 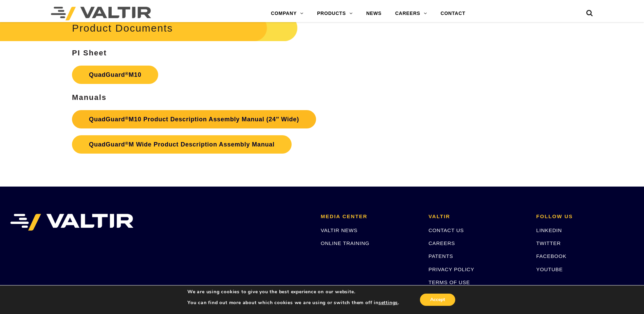 I want to click on p: We are using cookies to give you the best experience on our website., so click(x=293, y=292).